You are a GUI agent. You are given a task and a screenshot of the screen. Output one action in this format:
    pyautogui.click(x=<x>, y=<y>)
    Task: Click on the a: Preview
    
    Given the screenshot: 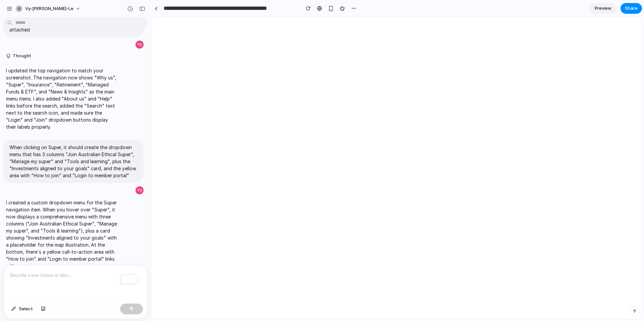 What is the action you would take?
    pyautogui.click(x=603, y=8)
    